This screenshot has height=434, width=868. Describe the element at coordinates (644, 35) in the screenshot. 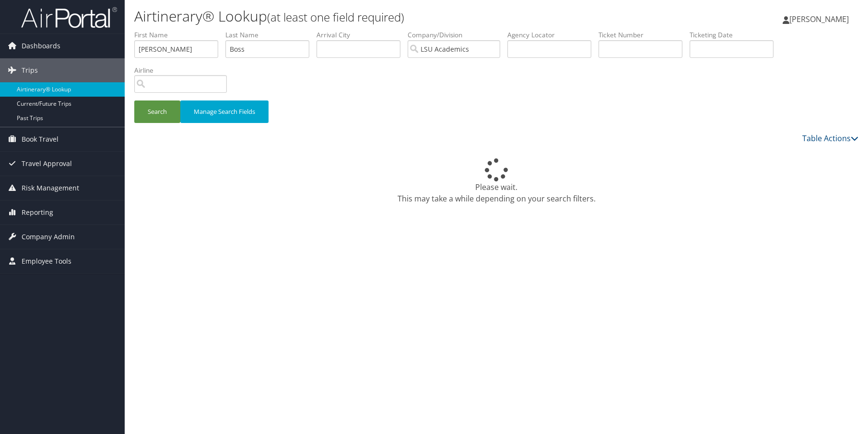

I see `label: Ticket Number` at that location.